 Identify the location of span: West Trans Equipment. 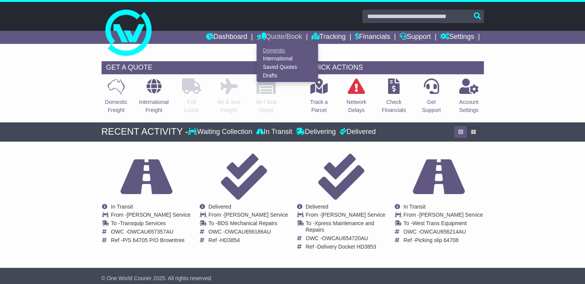
(439, 223).